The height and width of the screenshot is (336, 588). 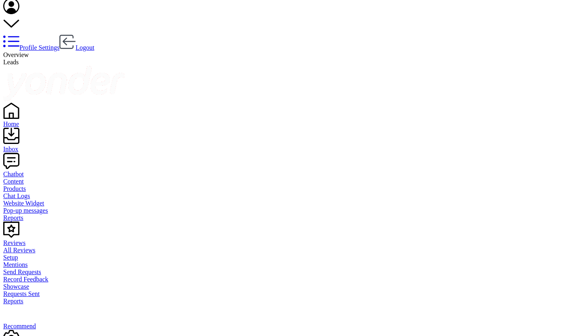 What do you see at coordinates (16, 55) in the screenshot?
I see `span: Overview` at bounding box center [16, 55].